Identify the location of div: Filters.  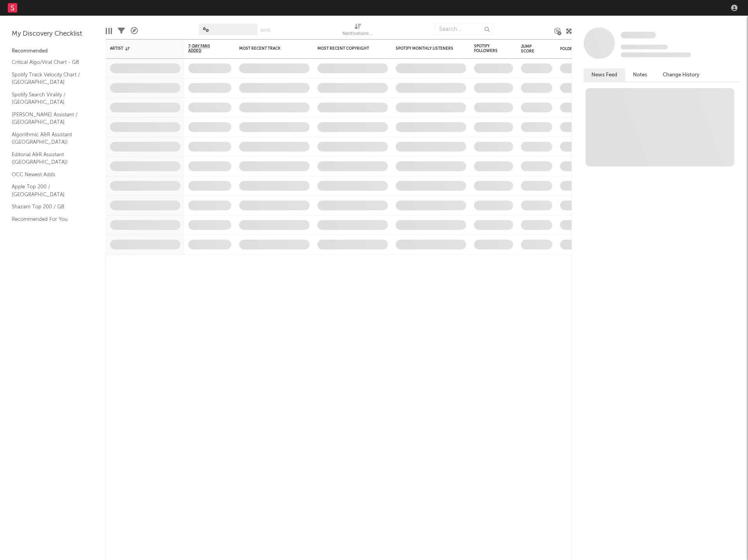
(121, 31).